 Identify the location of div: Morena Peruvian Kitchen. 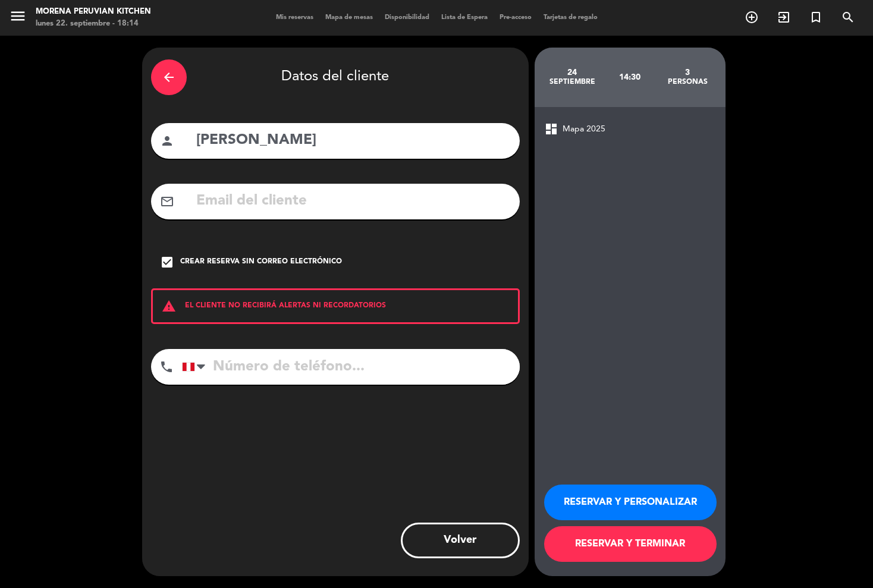
(93, 12).